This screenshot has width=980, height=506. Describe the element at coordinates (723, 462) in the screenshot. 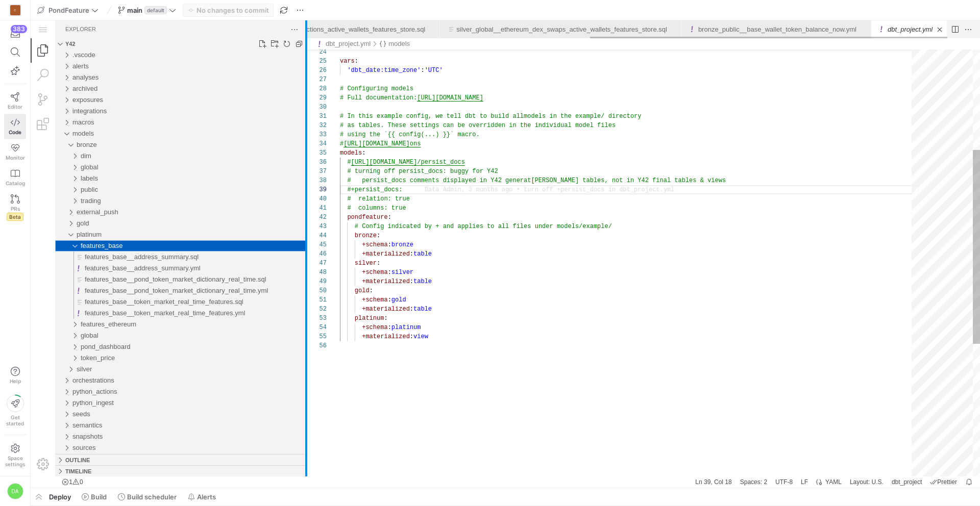

I see `a: Spaces: 2` at that location.